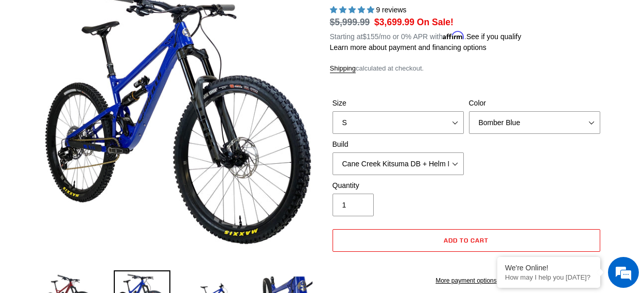 This screenshot has height=293, width=644. What do you see at coordinates (466, 280) in the screenshot?
I see `a: More payment options` at bounding box center [466, 280].